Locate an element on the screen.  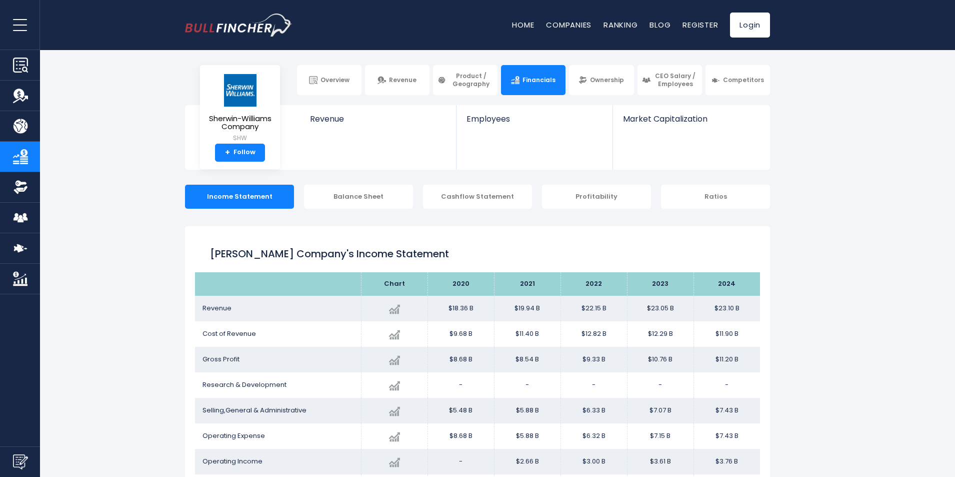
th: 2022 is located at coordinates (594, 284).